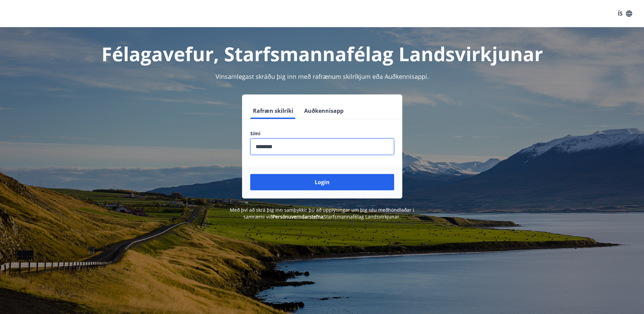 The image size is (644, 314). What do you see at coordinates (322, 182) in the screenshot?
I see `button: Login` at bounding box center [322, 182].